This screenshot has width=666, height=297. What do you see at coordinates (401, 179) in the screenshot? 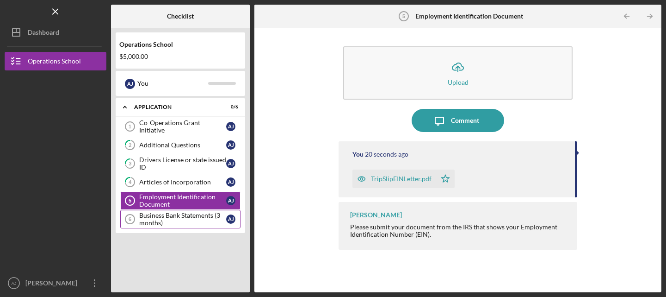
I see `div: TripSlipEINLetter.pdf` at bounding box center [401, 179].